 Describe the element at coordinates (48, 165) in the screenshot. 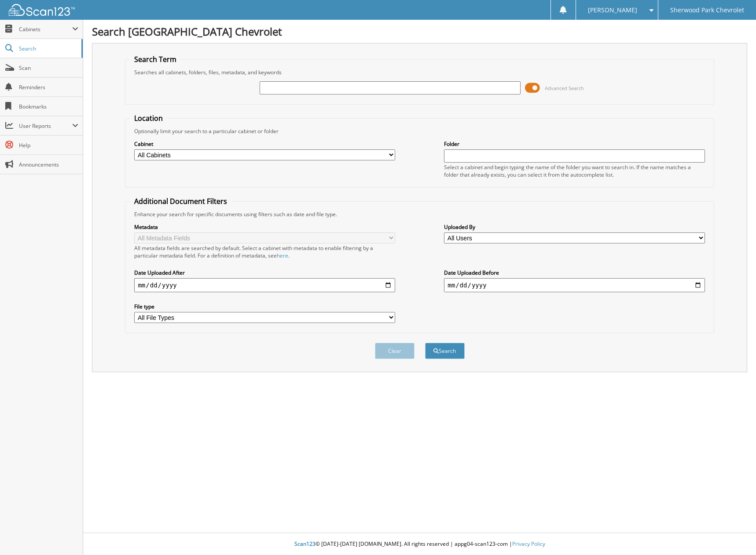

I see `span: Announcements` at that location.